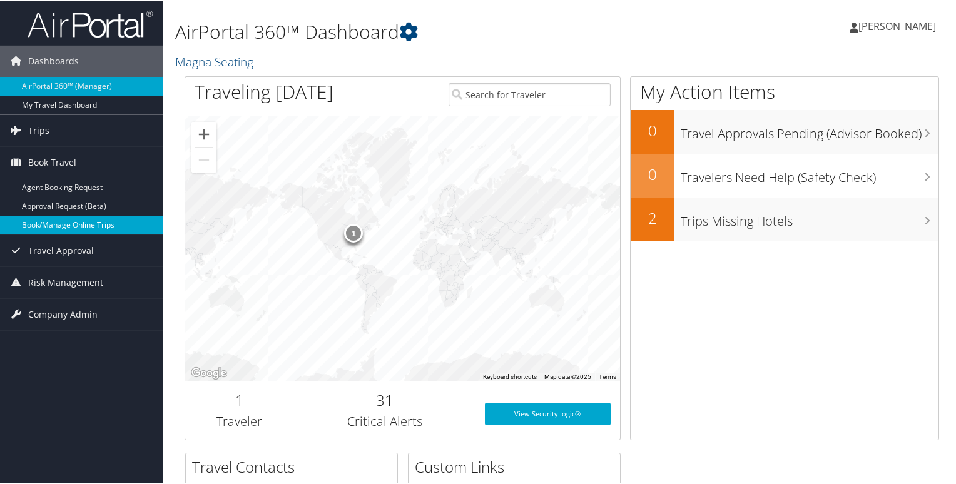  I want to click on h1: My Action Items, so click(784, 91).